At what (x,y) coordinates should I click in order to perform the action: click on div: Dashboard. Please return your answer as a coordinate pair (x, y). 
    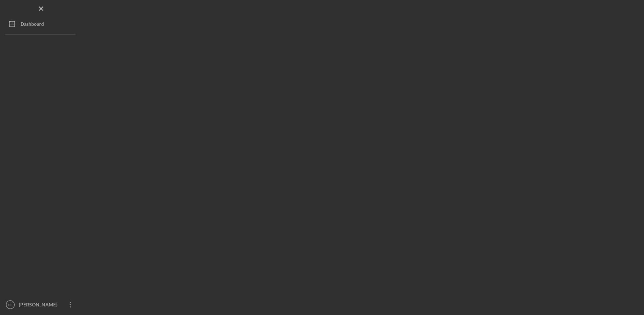
    Looking at the image, I should click on (32, 25).